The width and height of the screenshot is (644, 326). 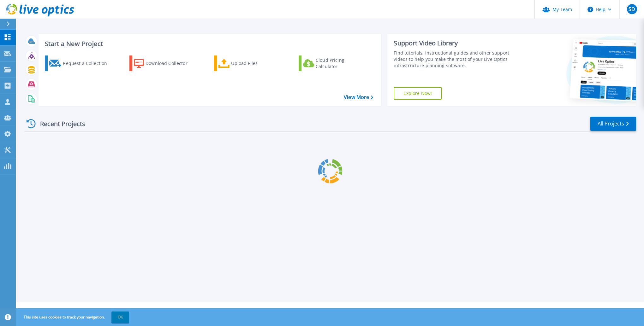 What do you see at coordinates (249, 64) in the screenshot?
I see `a: Upload Files` at bounding box center [249, 64].